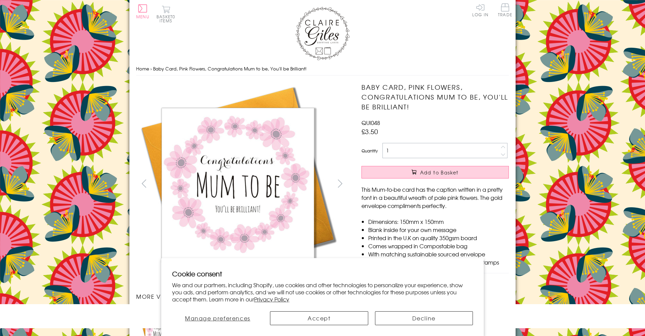 The width and height of the screenshot is (645, 336). I want to click on h2: Cookie consent, so click(323, 274).